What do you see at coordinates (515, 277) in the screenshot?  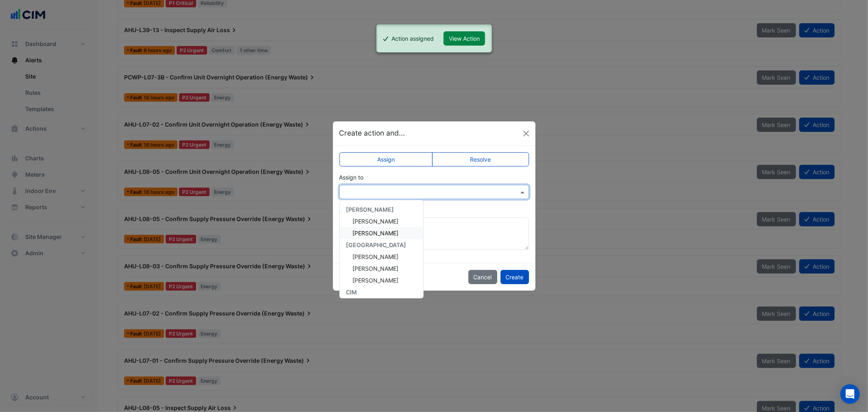 I see `button: Create` at bounding box center [515, 277].